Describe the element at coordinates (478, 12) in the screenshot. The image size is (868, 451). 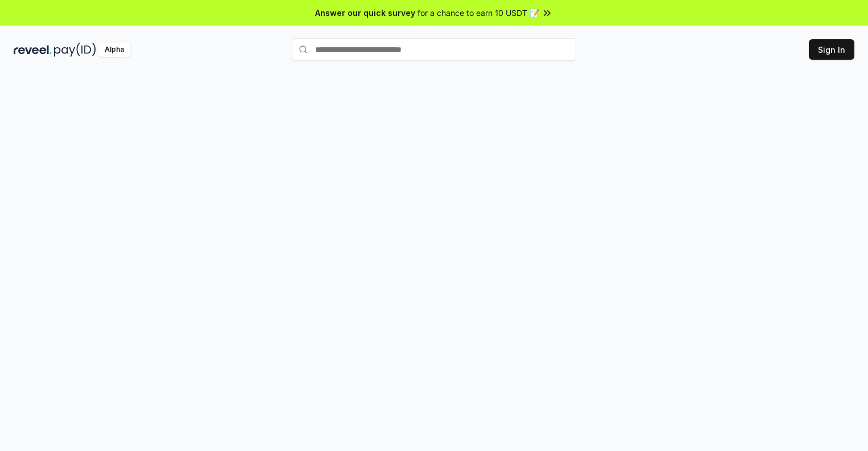
I see `span: for a chance to earn 10 USDT 📝` at that location.